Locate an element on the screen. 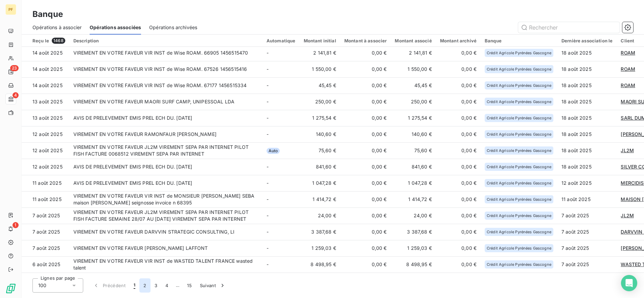 This screenshot has width=644, height=298. button: Suivant is located at coordinates (213, 285).